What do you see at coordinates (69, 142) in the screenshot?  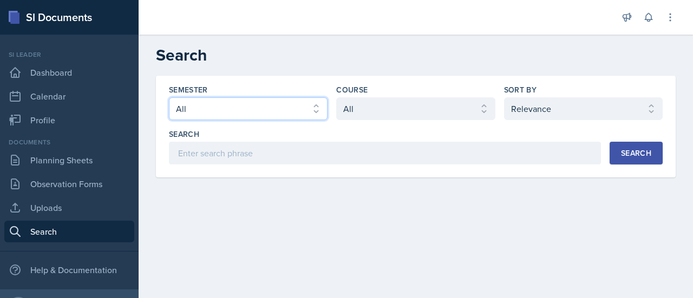 I see `div: Documents` at bounding box center [69, 142].